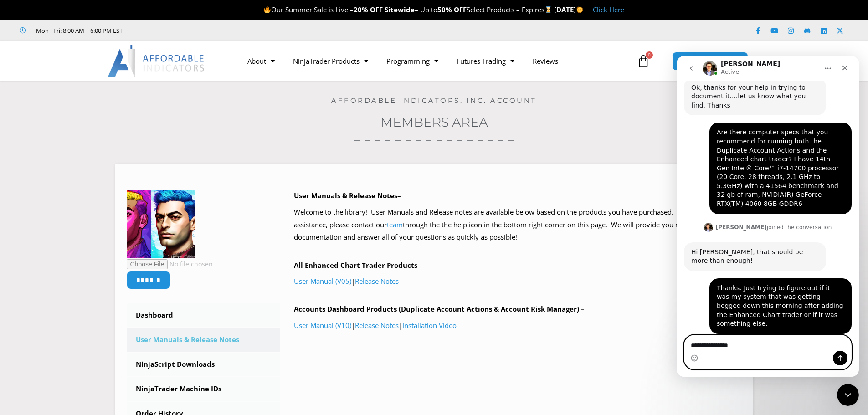 The width and height of the screenshot is (868, 415). I want to click on b: All Enhanced Chart Trader Products –, so click(358, 265).